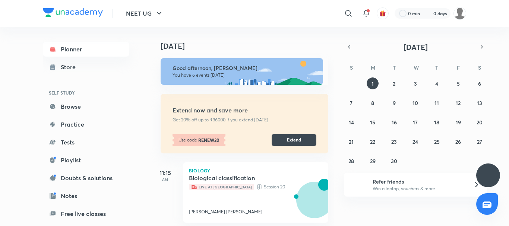  What do you see at coordinates (73, 13) in the screenshot?
I see `img: Company Logo` at bounding box center [73, 13].